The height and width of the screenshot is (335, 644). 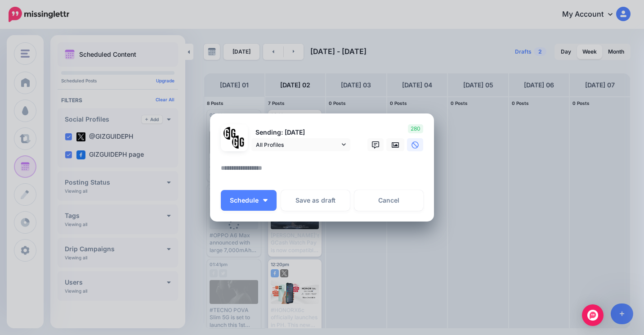 What do you see at coordinates (300, 144) in the screenshot?
I see `a: All Profiles` at bounding box center [300, 144].